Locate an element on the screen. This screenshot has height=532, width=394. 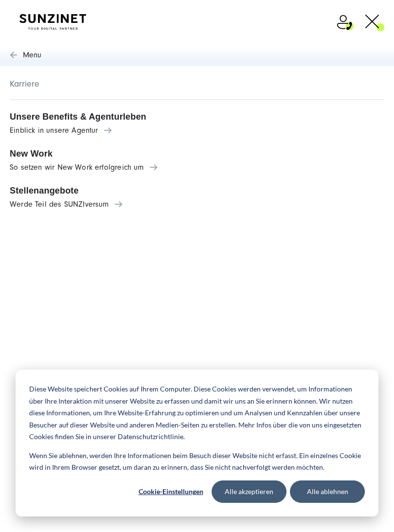
span: Unsere Benefits & Agenturleben is located at coordinates (197, 117).